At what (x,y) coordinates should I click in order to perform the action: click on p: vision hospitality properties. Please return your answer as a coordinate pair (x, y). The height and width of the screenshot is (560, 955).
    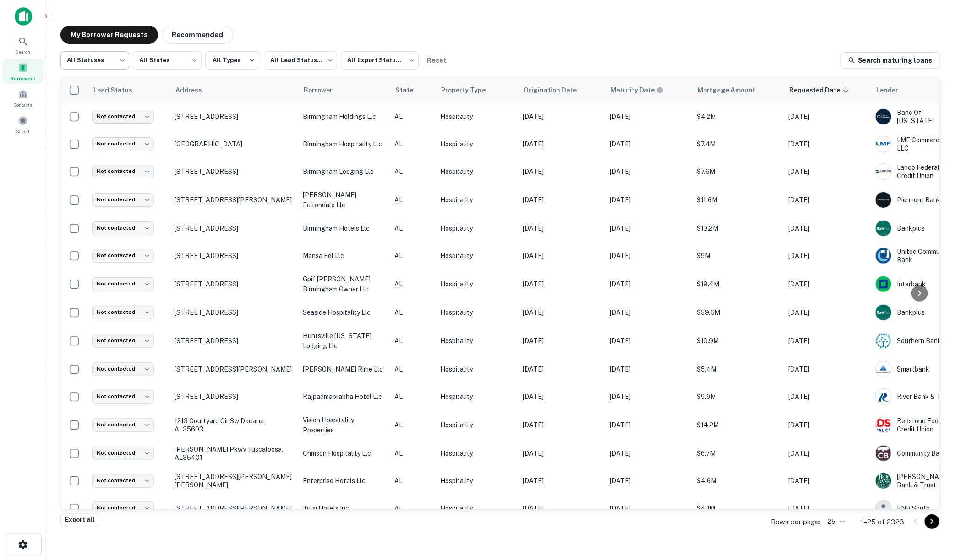
    Looking at the image, I should click on (344, 425).